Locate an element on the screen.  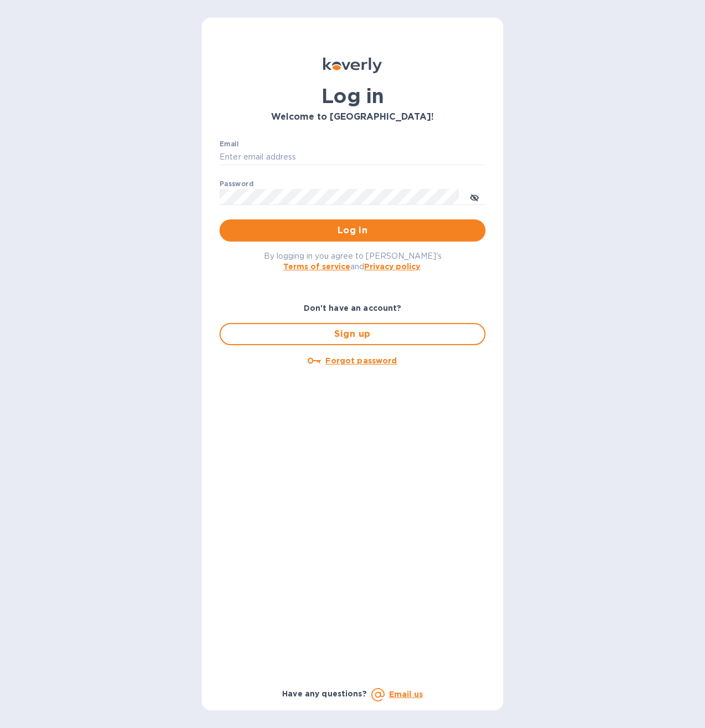
h1: Log in is located at coordinates (352, 96).